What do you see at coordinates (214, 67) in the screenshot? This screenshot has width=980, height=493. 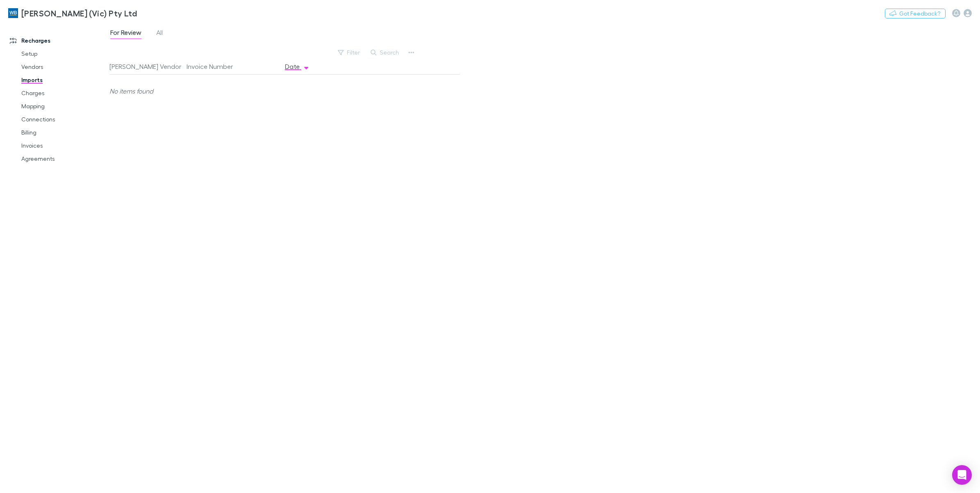 I see `button: Invoice Number` at bounding box center [214, 67].